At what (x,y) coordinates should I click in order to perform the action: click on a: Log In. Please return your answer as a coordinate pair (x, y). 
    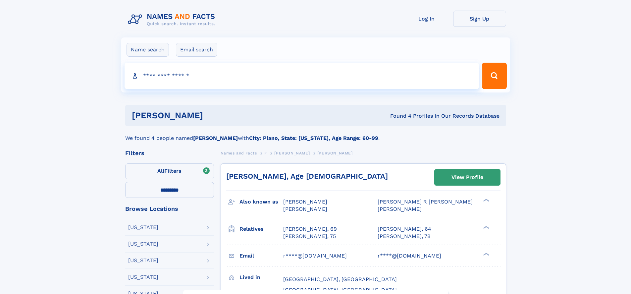
    Looking at the image, I should click on (427, 19).